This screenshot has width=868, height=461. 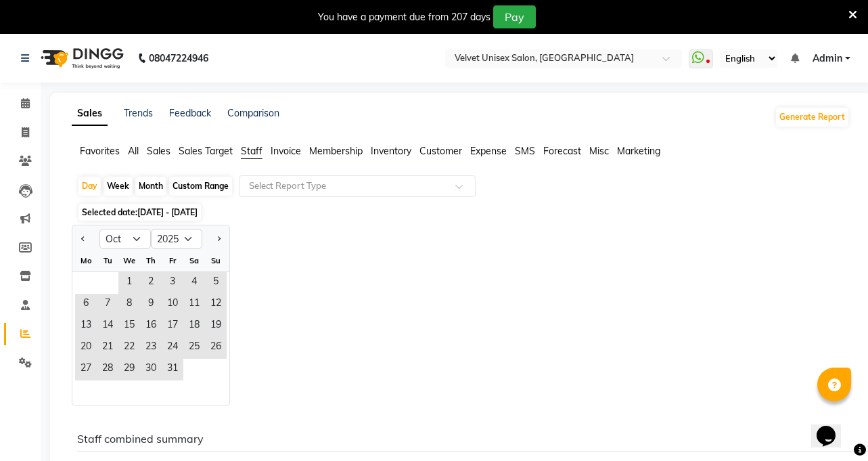 I want to click on a: Sales, so click(x=89, y=114).